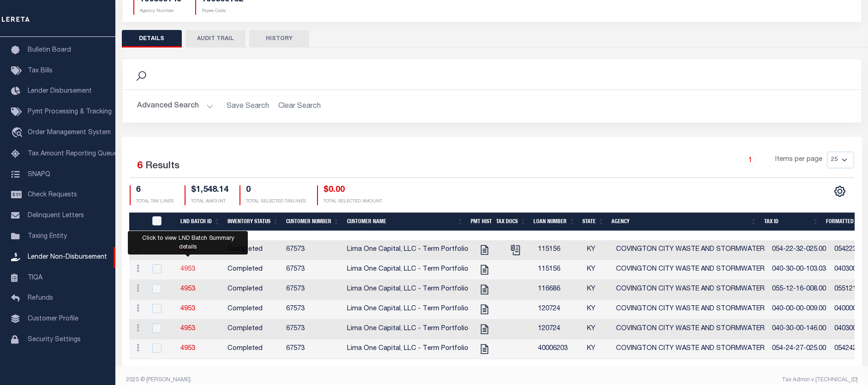 Image resolution: width=868 pixels, height=385 pixels. What do you see at coordinates (799, 160) in the screenshot?
I see `span: Items per page` at bounding box center [799, 160].